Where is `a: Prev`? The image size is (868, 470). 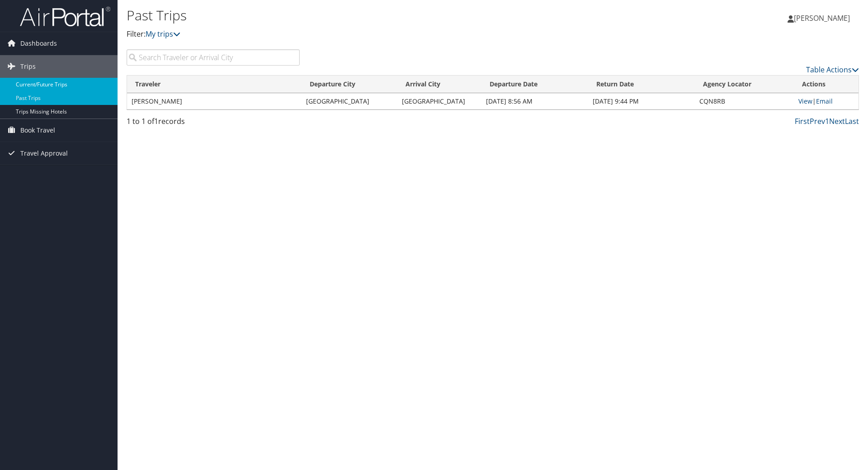
a: Prev is located at coordinates (817, 121).